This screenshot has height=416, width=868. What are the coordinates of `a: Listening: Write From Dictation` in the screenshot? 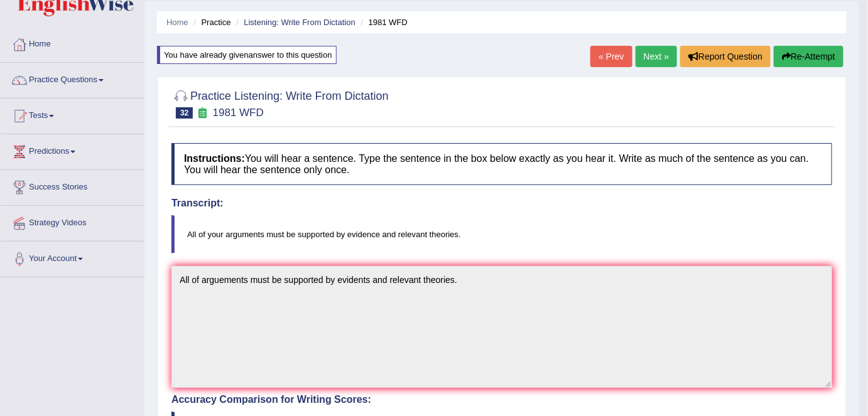 It's located at (299, 22).